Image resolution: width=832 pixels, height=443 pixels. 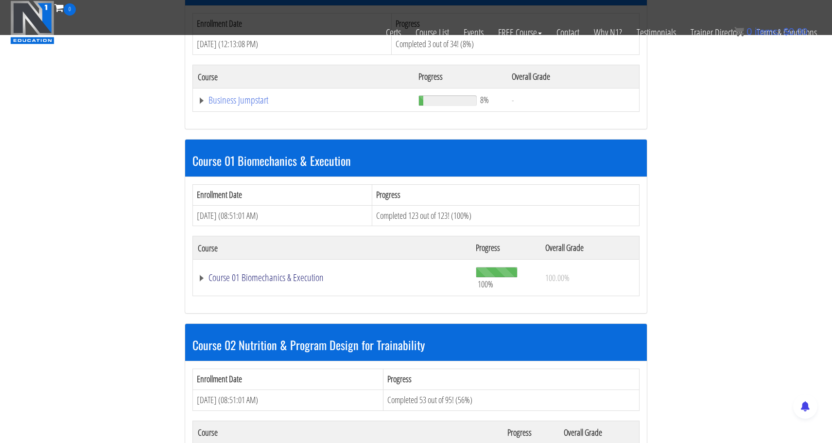 What do you see at coordinates (393, 33) in the screenshot?
I see `a: Certs` at bounding box center [393, 33].